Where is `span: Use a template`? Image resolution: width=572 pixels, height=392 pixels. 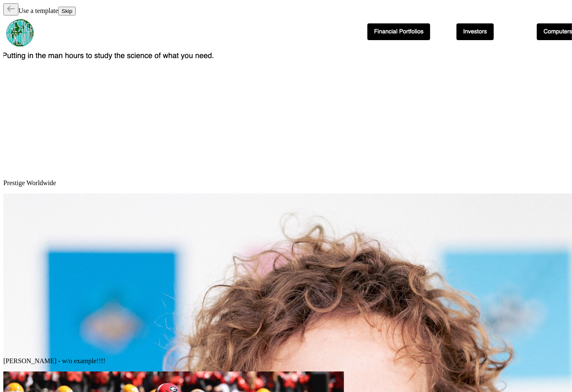
span: Use a template is located at coordinates (38, 10).